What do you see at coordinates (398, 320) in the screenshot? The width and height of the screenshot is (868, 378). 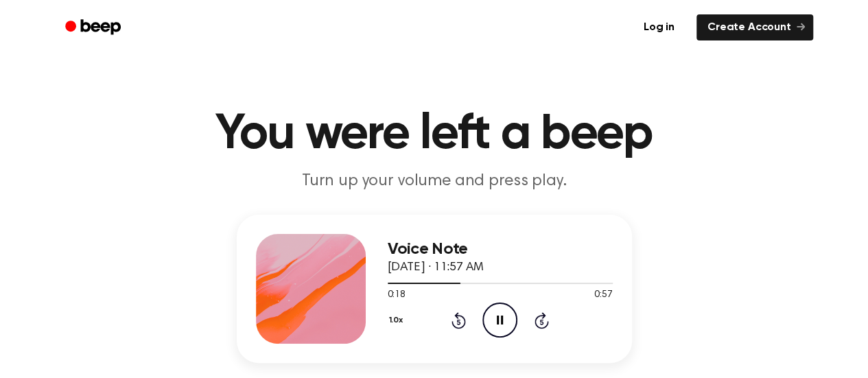 I see `button: 1.0x` at bounding box center [398, 320].